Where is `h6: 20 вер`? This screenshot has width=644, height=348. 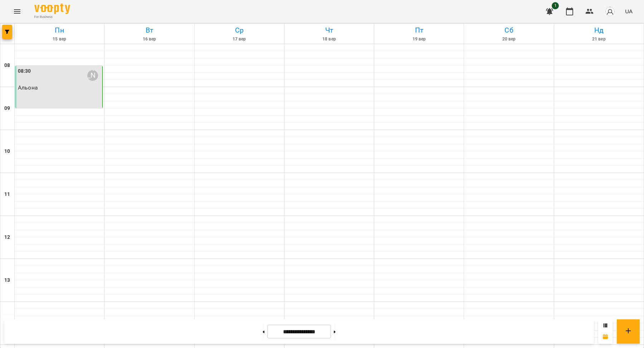 h6: 20 вер is located at coordinates (509, 39).